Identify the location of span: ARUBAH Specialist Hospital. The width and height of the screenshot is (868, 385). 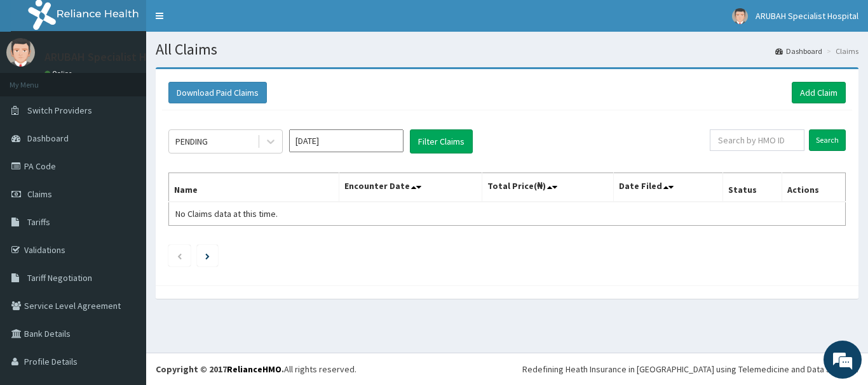
(807, 16).